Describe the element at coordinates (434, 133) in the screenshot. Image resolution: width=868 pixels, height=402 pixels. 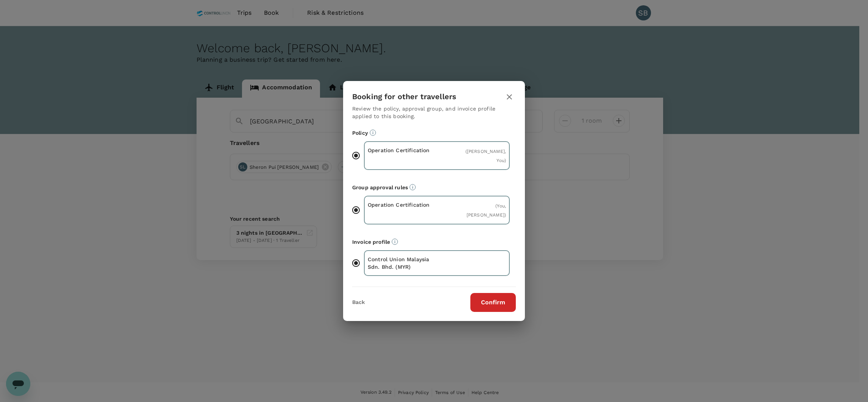
I see `p: Policy` at that location.